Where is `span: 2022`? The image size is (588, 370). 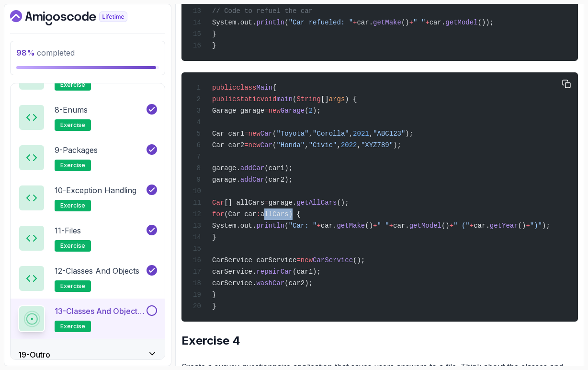
span: 2022 is located at coordinates (349, 145).